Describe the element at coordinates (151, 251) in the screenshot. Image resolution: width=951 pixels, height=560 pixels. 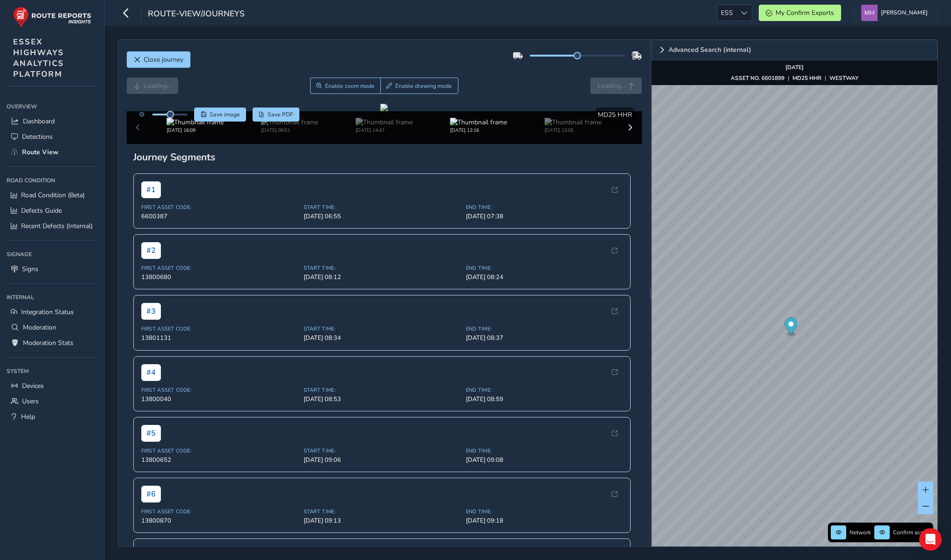
I see `span: # 2` at that location.